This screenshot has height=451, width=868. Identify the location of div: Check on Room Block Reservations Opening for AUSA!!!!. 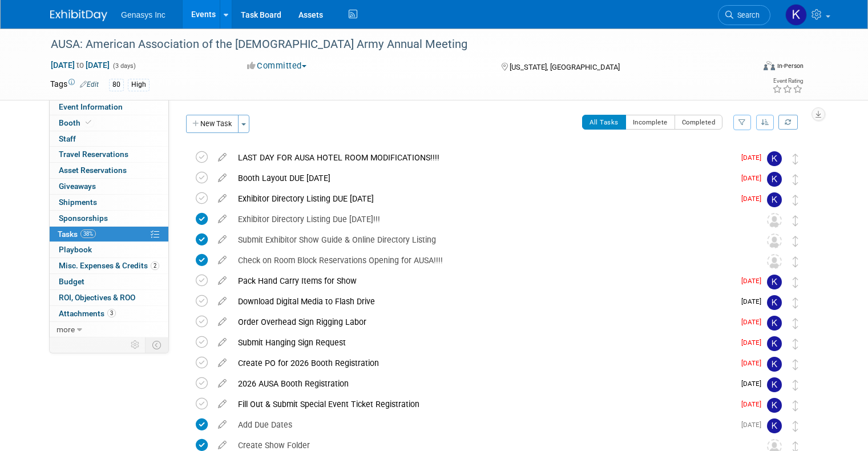
(488, 260).